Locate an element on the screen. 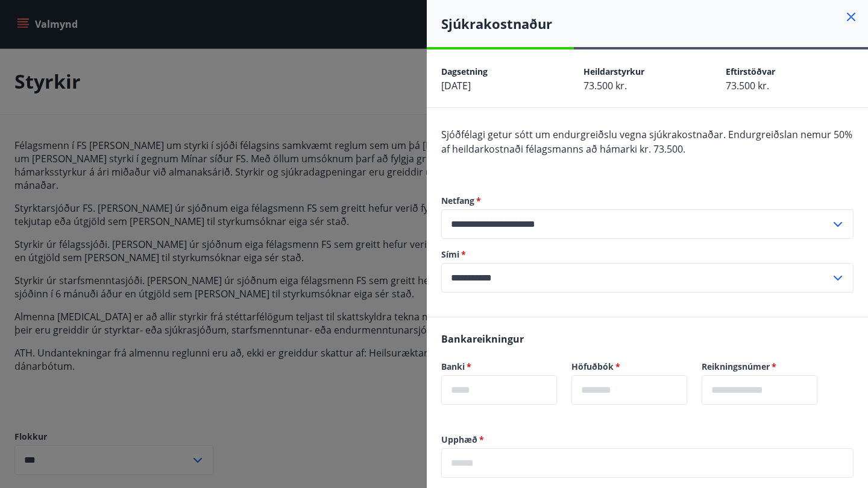  label: Höfuðbók is located at coordinates (629, 367).